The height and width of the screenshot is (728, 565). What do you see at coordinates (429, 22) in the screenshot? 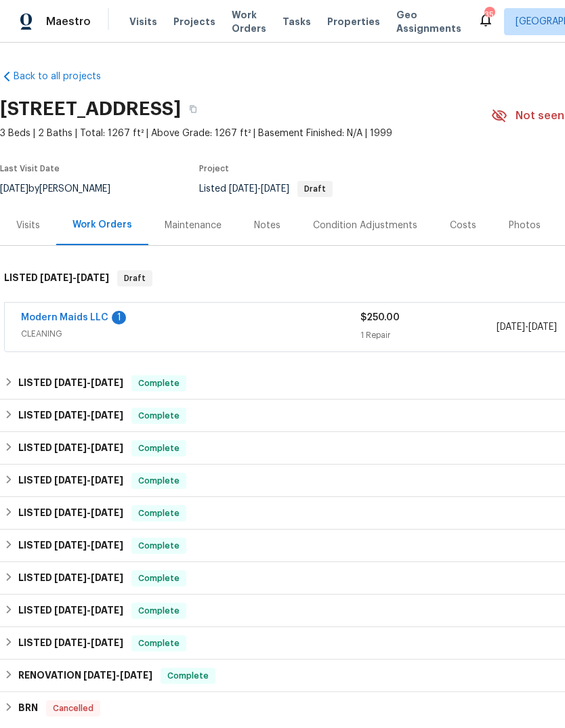
I see `span: Geo Assignments` at bounding box center [429, 22].